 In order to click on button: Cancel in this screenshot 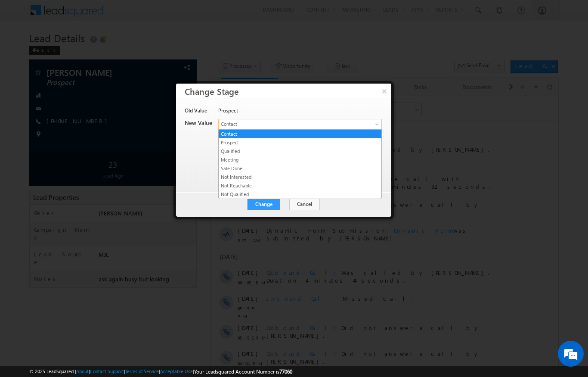, I will do `click(304, 204)`.